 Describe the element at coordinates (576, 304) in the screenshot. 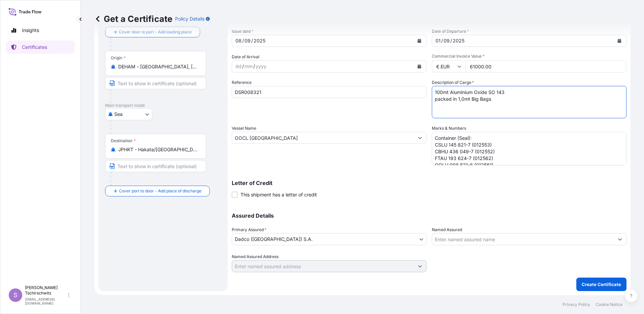

I see `p: Privacy Policy` at that location.